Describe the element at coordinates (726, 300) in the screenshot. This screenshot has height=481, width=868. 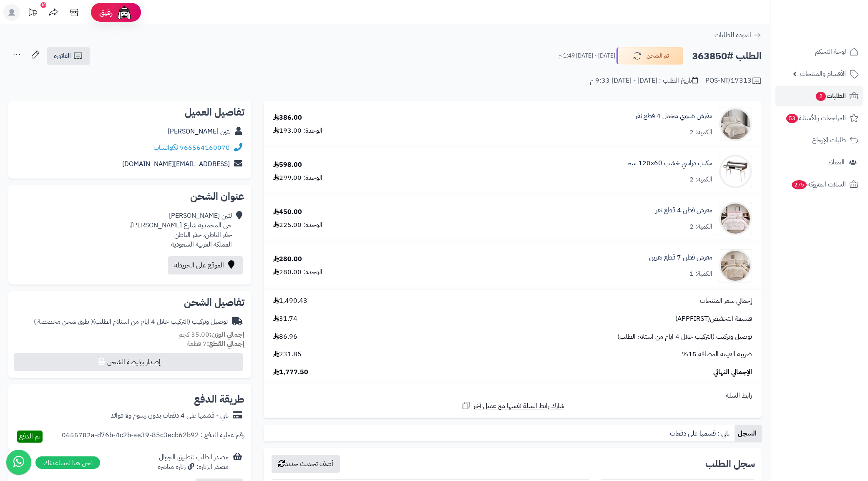
I see `span: إجمالي سعر المنتجات` at that location.